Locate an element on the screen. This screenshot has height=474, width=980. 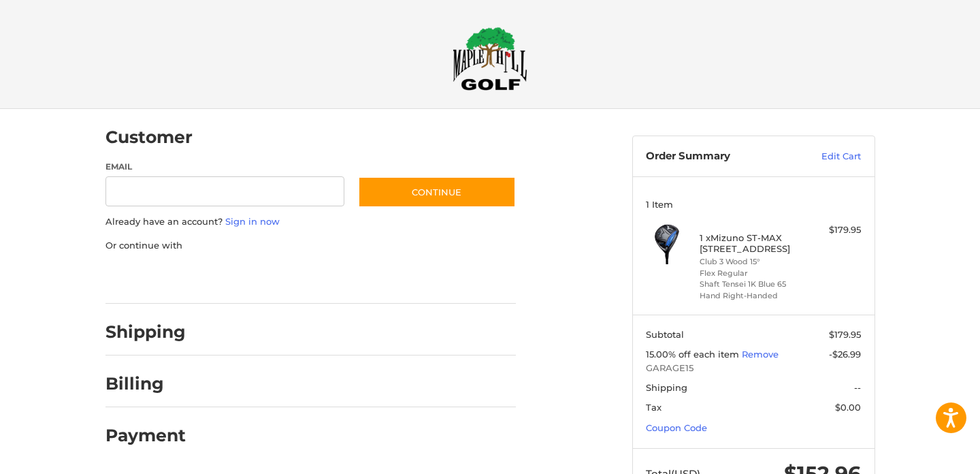
li: Shaft Tensei 1K Blue 65 is located at coordinates (752, 284).